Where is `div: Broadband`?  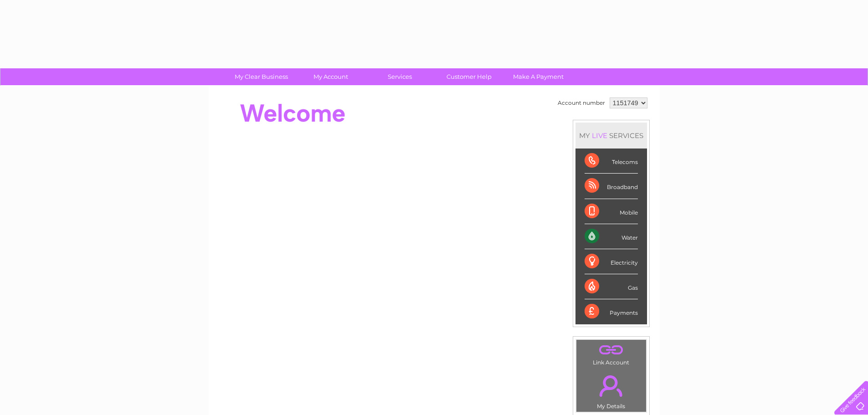 div: Broadband is located at coordinates (611, 186).